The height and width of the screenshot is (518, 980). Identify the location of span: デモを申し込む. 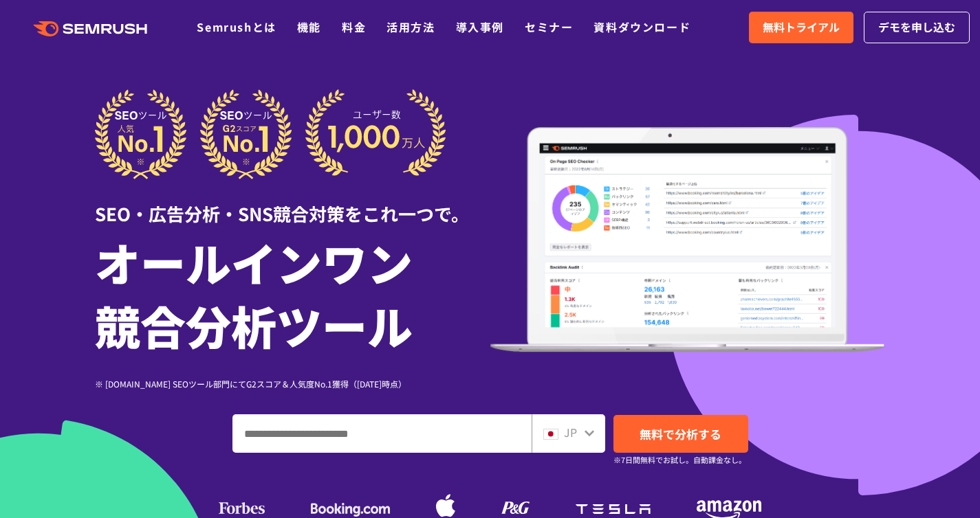
(917, 28).